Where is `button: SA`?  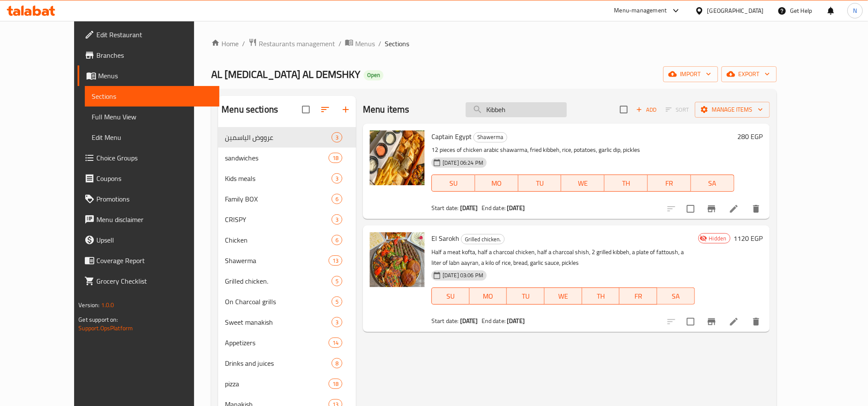 button: SA is located at coordinates (712, 184).